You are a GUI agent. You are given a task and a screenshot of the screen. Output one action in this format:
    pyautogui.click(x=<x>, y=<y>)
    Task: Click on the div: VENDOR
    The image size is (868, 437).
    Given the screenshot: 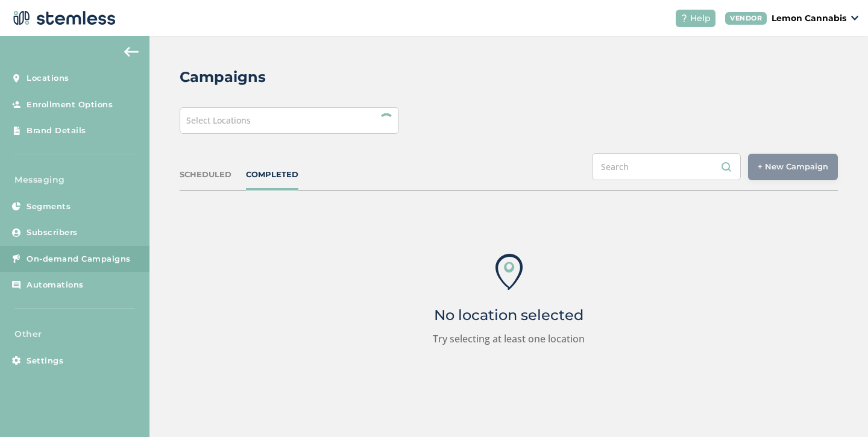 What is the action you would take?
    pyautogui.click(x=746, y=18)
    